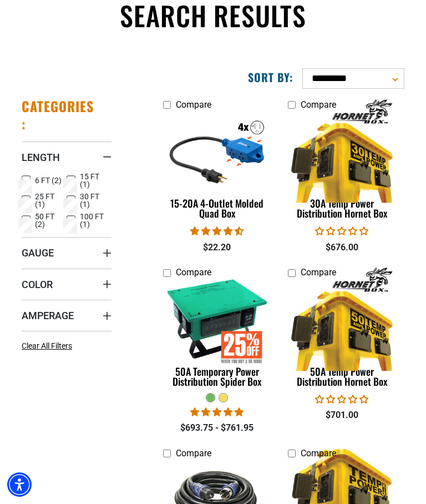 Image resolution: width=426 pixels, height=504 pixels. I want to click on a: 50A Temporary Power Distribution Spider Box 50A Temporary Power Distribution Spider Box, so click(217, 338).